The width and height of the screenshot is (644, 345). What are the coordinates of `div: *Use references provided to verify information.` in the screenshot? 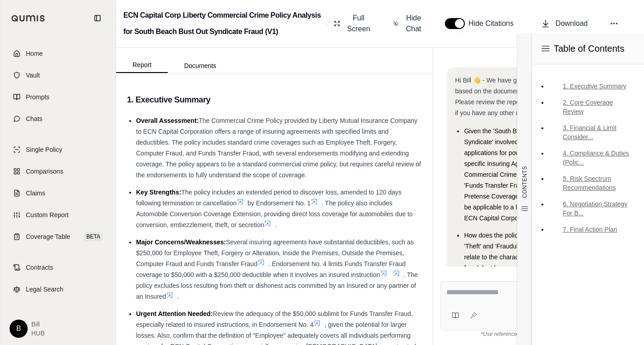 It's located at (536, 334).